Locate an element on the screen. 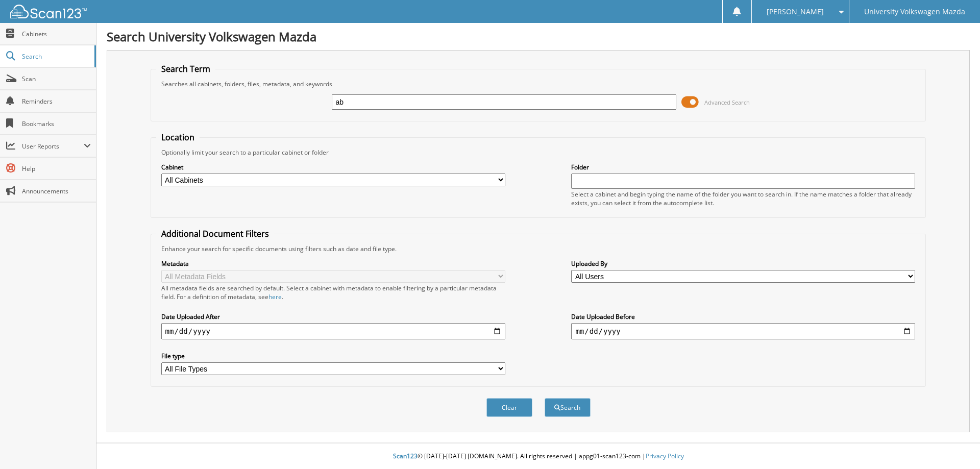  span: Help is located at coordinates (56, 168).